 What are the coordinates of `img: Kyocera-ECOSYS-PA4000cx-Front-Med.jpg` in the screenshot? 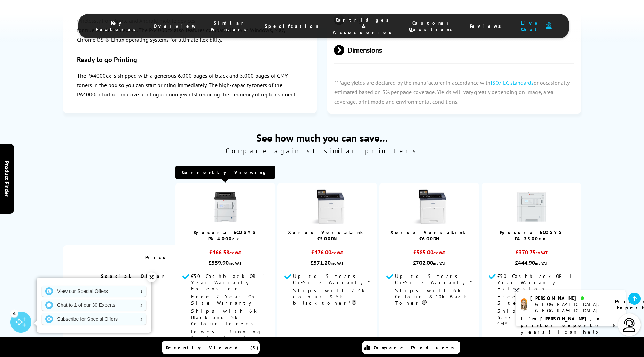 It's located at (225, 207).